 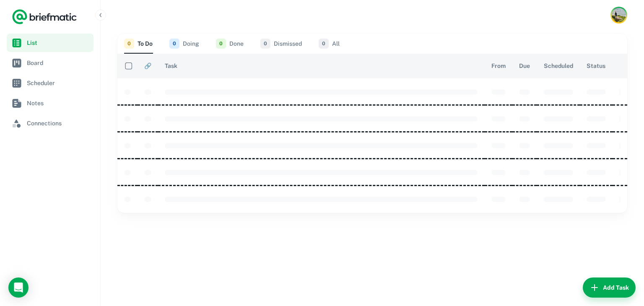 What do you see at coordinates (58, 63) in the screenshot?
I see `span: Board` at bounding box center [58, 63].